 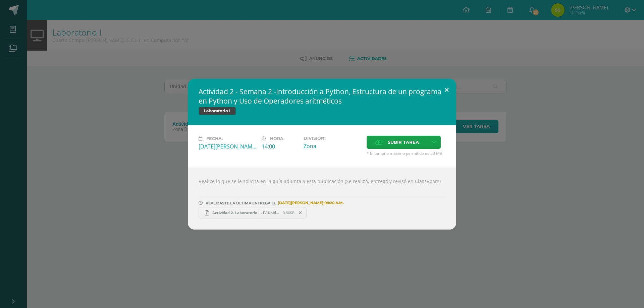 I want to click on div: 14:00, so click(x=280, y=146).